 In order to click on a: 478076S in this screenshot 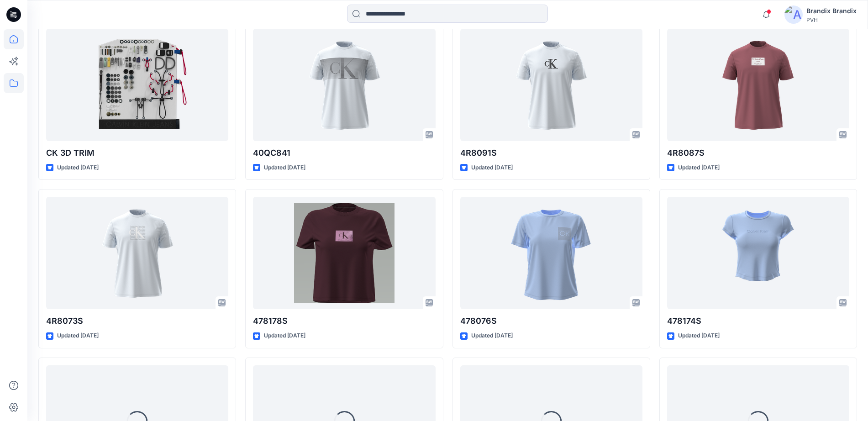, I will do `click(551, 253)`.